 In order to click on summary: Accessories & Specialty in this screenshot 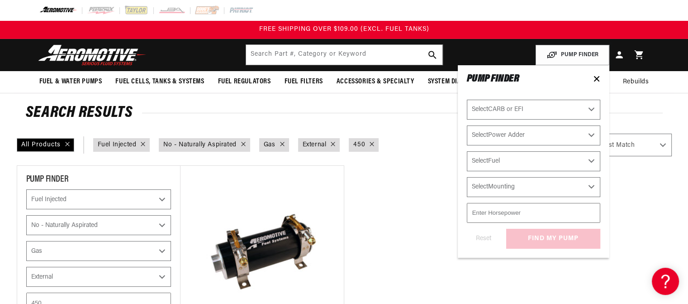, I will do `click(376, 81)`.